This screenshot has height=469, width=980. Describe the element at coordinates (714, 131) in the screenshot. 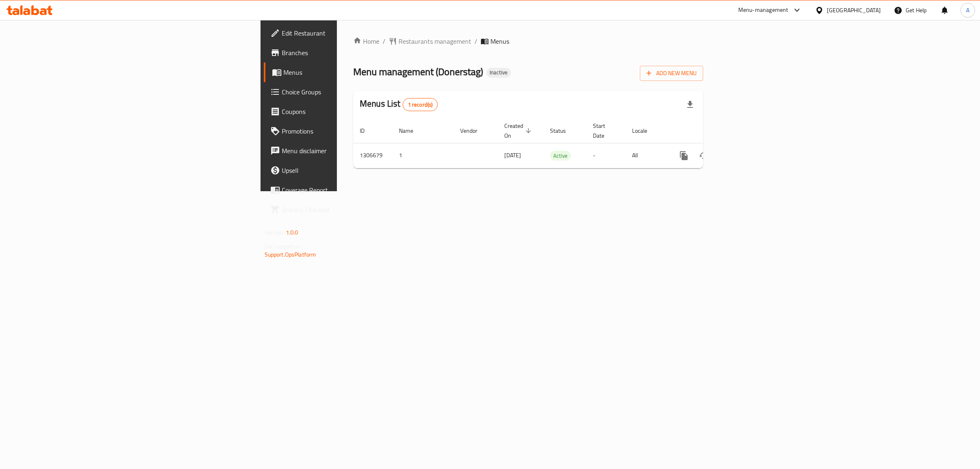

I see `th: Actions` at that location.